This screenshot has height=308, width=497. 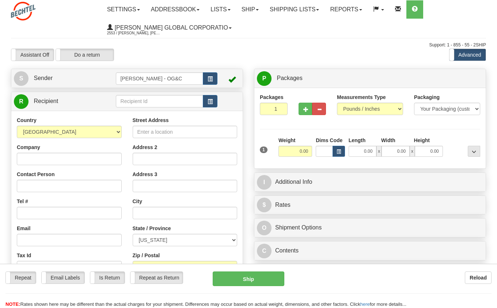 What do you see at coordinates (294, 9) in the screenshot?
I see `a: Shipping lists` at bounding box center [294, 9].